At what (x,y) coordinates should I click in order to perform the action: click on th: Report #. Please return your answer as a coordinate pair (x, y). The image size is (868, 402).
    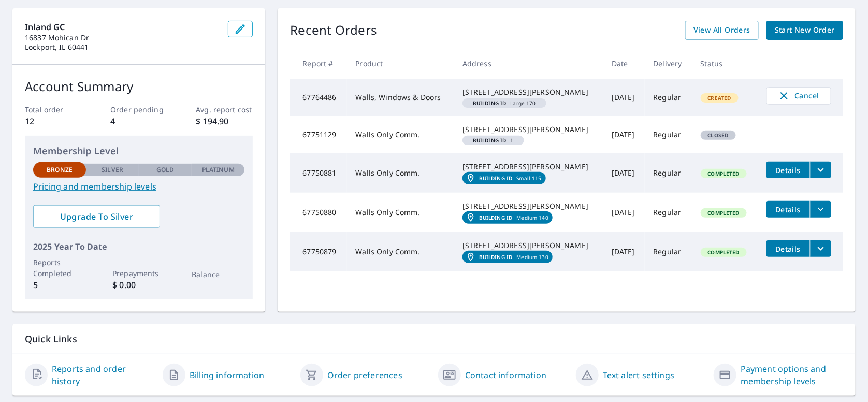
    Looking at the image, I should click on (319, 64).